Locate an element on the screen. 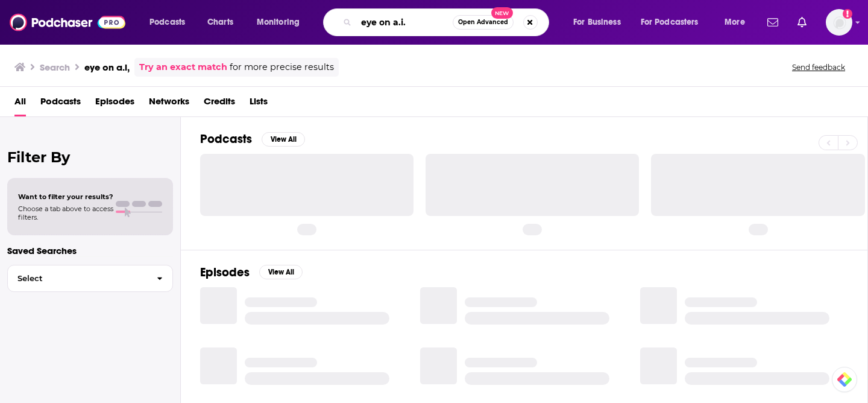  span: Open Advanced is located at coordinates (483, 22).